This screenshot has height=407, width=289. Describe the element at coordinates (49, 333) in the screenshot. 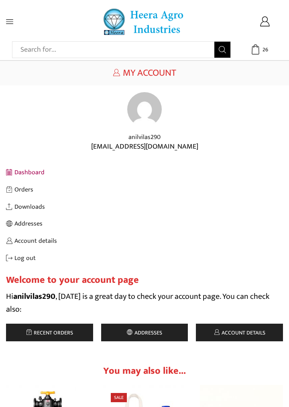

I see `a: Recent orders` at that location.